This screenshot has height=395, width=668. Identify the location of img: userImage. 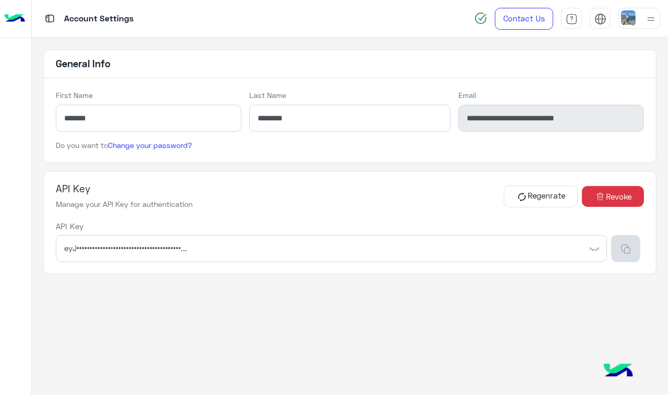
(629, 18).